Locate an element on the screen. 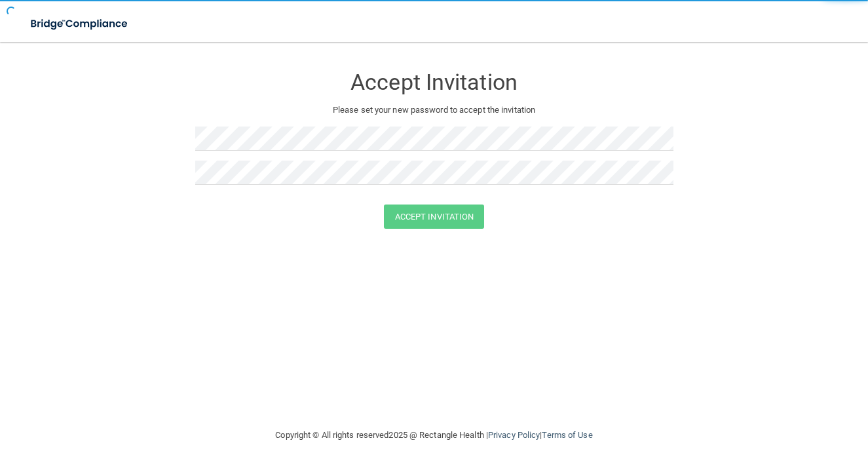  p: Please set your new password to accept the invitation is located at coordinates (435, 110).